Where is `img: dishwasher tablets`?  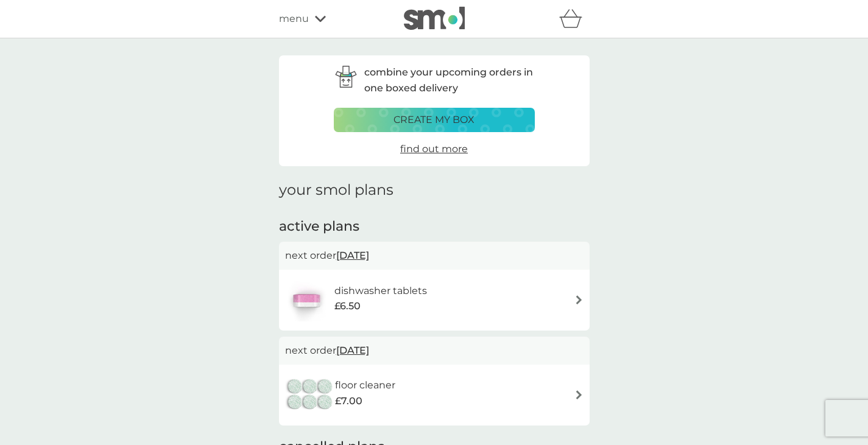
img: dishwasher tablets is located at coordinates (306, 300).